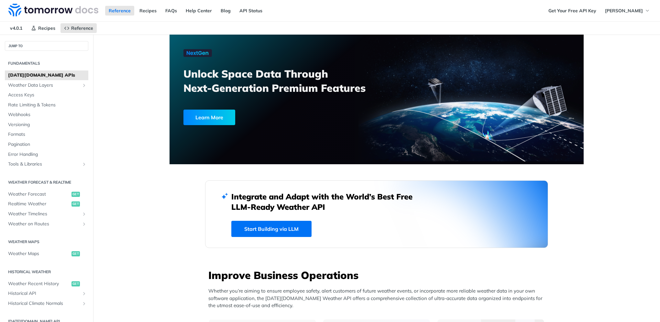  What do you see at coordinates (44, 85) in the screenshot?
I see `span: Weather Data Layers` at bounding box center [44, 85].